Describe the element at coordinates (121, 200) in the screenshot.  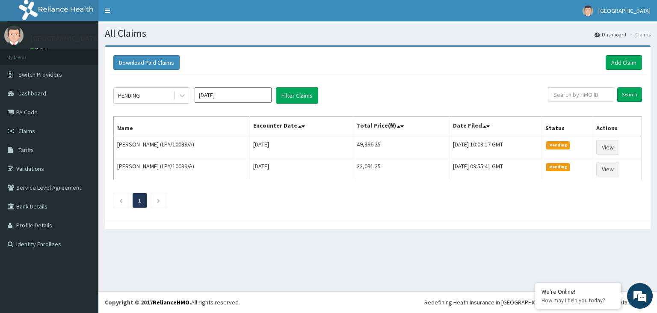
I see `a: Previous page` at that location.